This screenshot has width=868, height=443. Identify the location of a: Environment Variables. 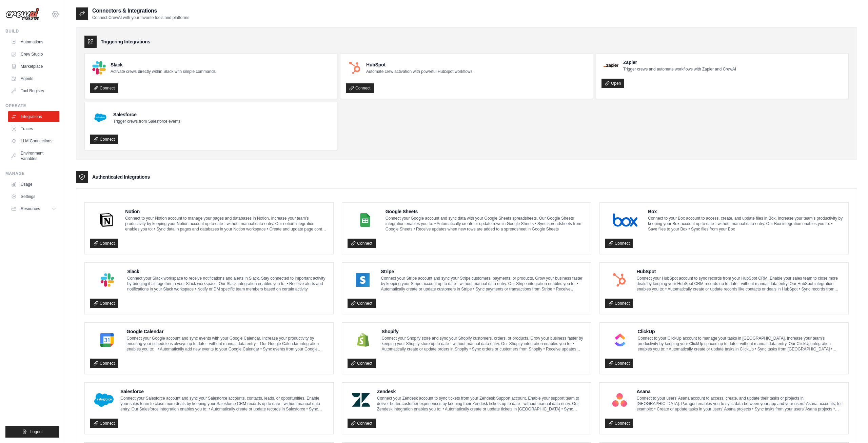
(34, 156).